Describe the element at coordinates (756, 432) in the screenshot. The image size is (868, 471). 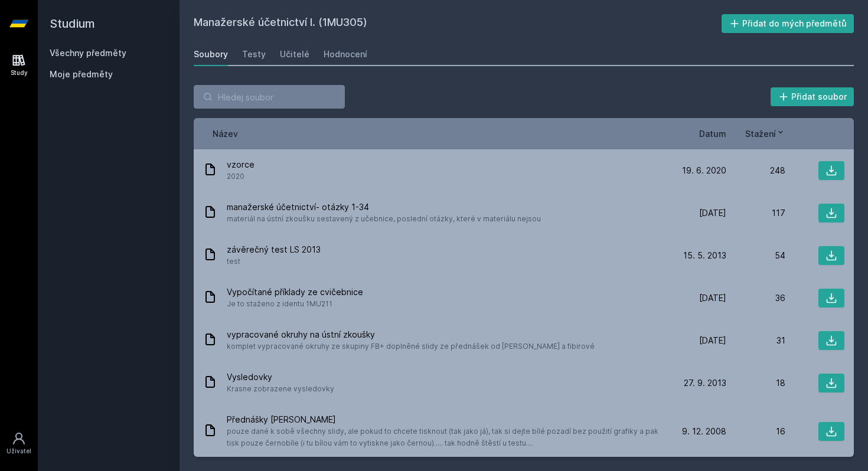
I see `div: 16` at that location.